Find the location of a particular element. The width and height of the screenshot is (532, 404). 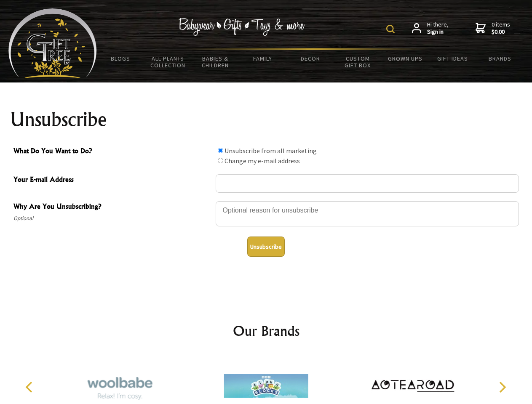

textarea: Why Are You Unsubscribing? is located at coordinates (367, 214).